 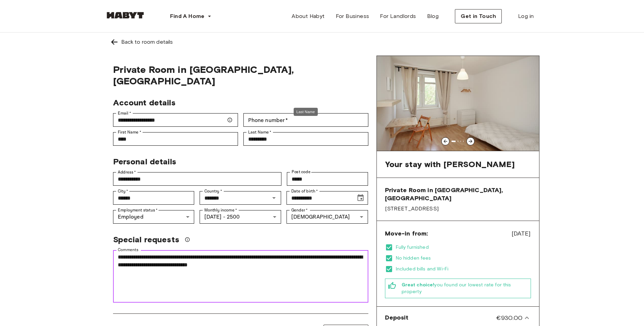 What do you see at coordinates (433, 16) in the screenshot?
I see `span: Blog` at bounding box center [433, 16].